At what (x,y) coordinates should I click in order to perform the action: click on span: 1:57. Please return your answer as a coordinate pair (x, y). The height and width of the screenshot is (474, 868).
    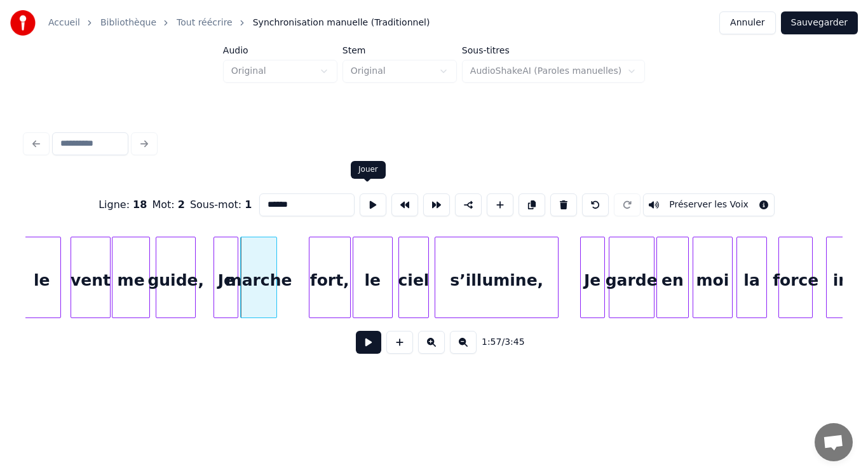
    Looking at the image, I should click on (491, 342).